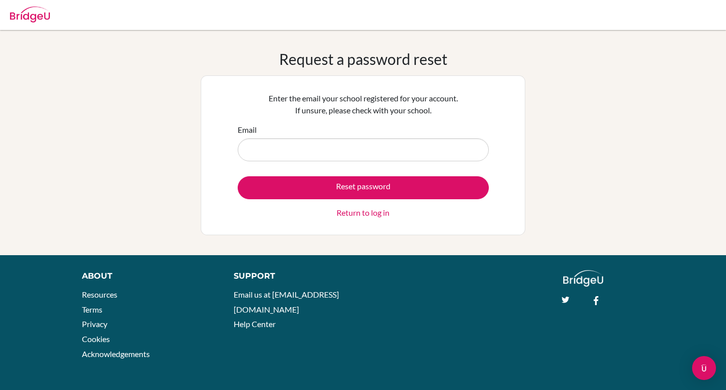 The height and width of the screenshot is (390, 726). Describe the element at coordinates (116, 354) in the screenshot. I see `a: Acknowledgements` at that location.